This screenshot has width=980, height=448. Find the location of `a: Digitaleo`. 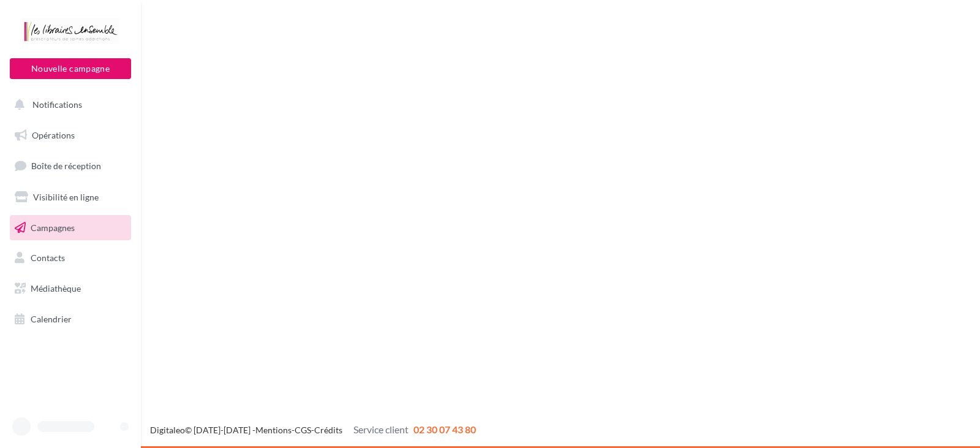

a: Digitaleo is located at coordinates (167, 429).